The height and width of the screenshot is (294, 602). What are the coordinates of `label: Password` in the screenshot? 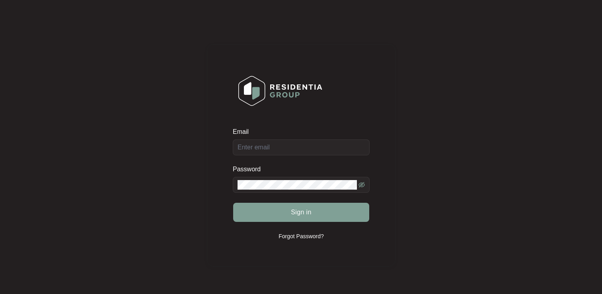 It's located at (250, 169).